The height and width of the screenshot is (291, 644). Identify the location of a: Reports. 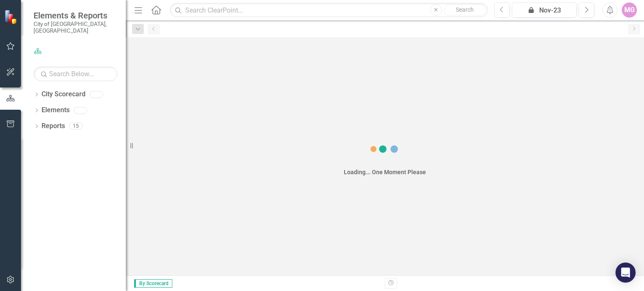
(53, 126).